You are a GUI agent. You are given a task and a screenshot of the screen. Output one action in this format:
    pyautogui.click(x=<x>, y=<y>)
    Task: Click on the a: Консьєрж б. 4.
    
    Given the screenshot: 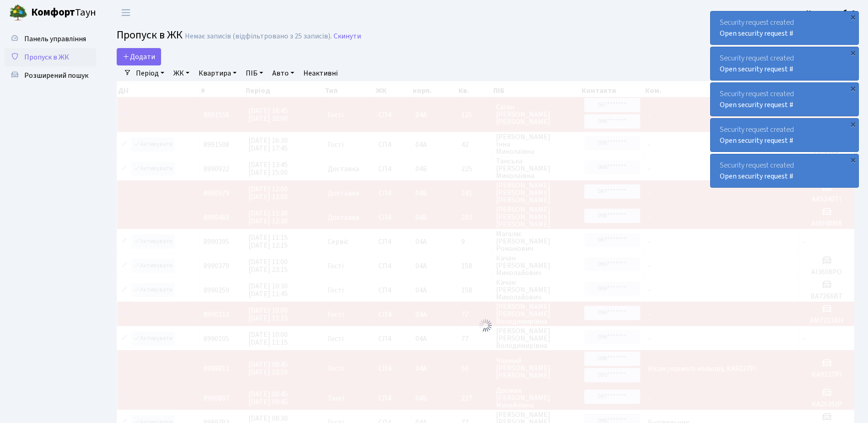 What is the action you would take?
    pyautogui.click(x=831, y=13)
    